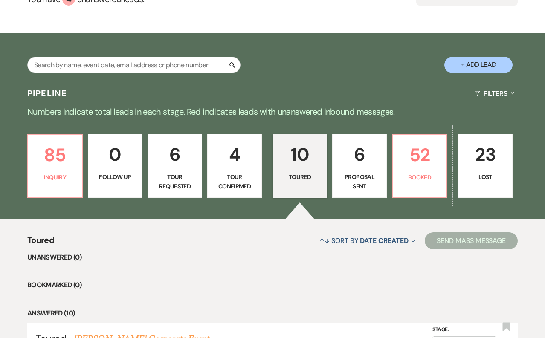  What do you see at coordinates (486, 155) in the screenshot?
I see `p: 23` at bounding box center [486, 155].